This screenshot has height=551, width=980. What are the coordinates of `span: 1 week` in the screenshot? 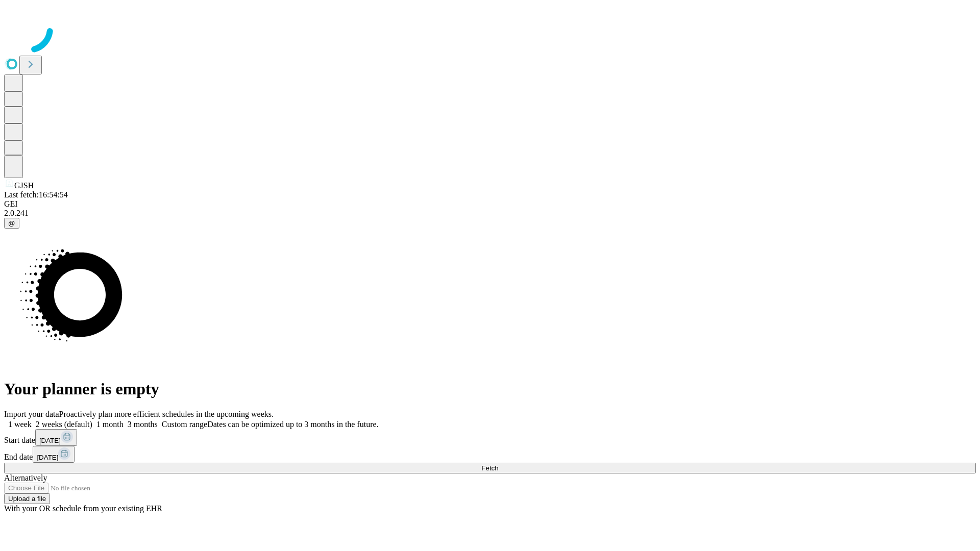 It's located at (20, 424).